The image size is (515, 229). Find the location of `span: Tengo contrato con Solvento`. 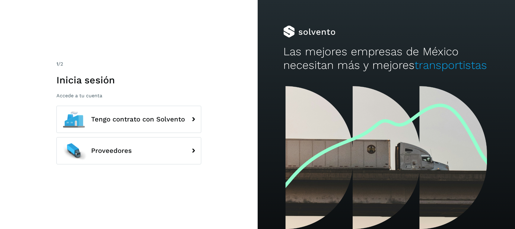

span: Tengo contrato con Solvento is located at coordinates (138, 119).